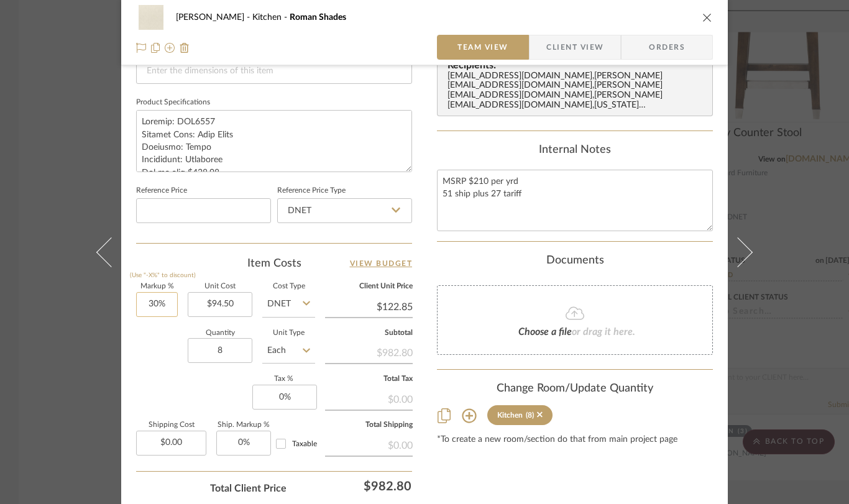 This screenshot has width=849, height=504. What do you see at coordinates (173, 103) in the screenshot?
I see `label: Product Specifications` at bounding box center [173, 103].